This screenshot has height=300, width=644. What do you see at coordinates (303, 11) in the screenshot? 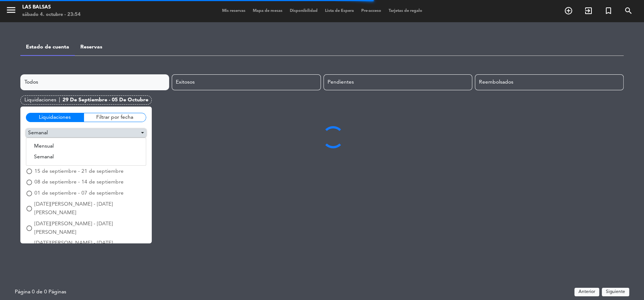
I see `span: Disponibilidad` at bounding box center [303, 11].